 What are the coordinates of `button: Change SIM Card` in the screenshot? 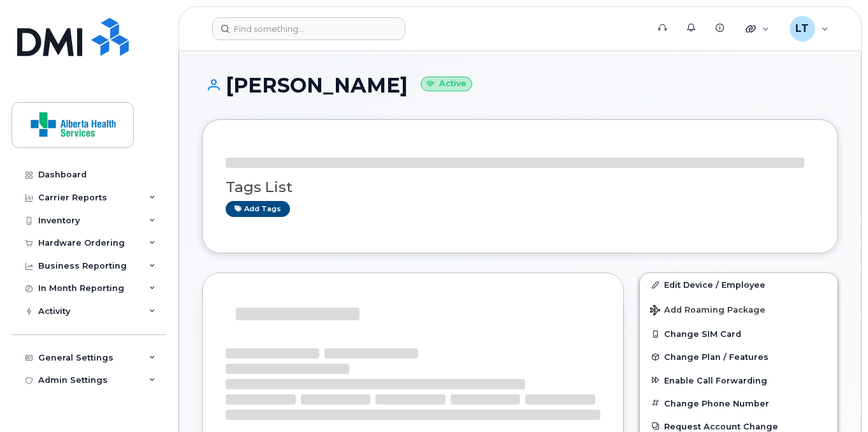 It's located at (739, 333).